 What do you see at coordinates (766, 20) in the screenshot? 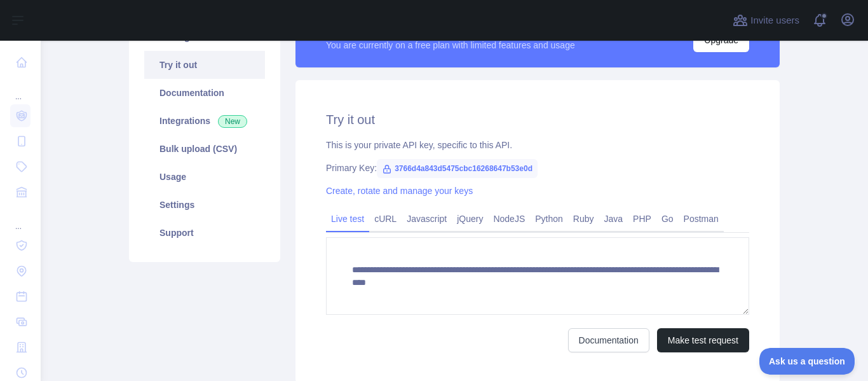
I see `button: Invite users` at bounding box center [766, 20].